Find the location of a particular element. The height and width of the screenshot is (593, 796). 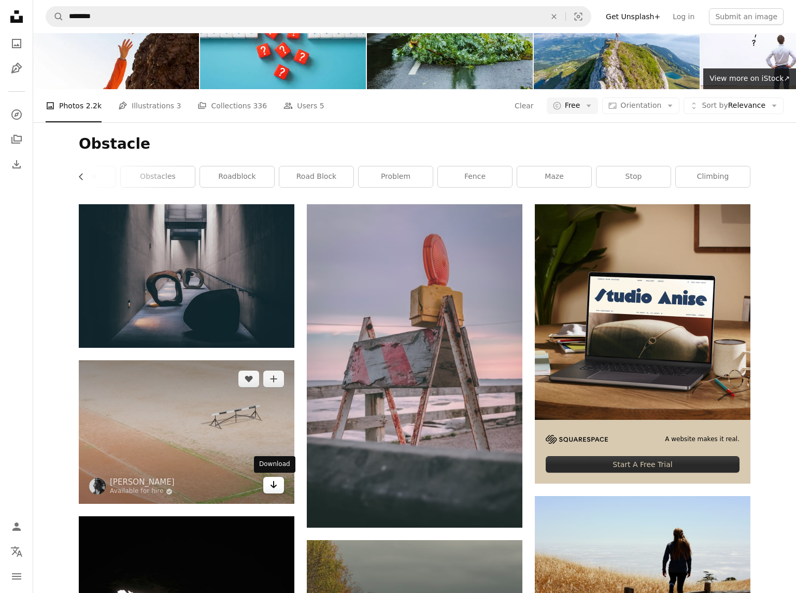

a: Download is located at coordinates (274, 485).